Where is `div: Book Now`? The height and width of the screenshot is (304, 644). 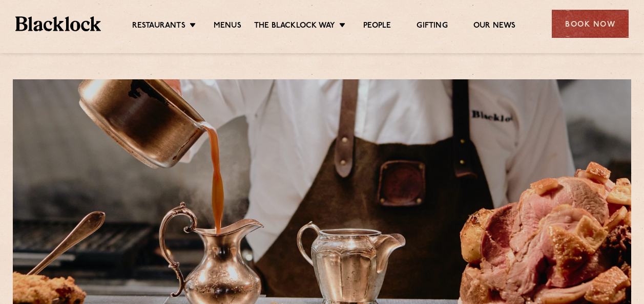
div: Book Now is located at coordinates (590, 23).